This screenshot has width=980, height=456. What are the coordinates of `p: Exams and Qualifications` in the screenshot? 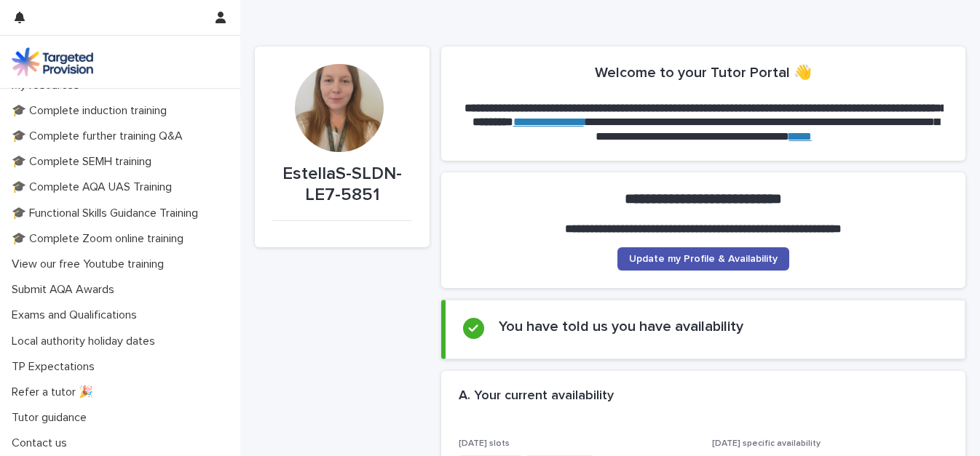 It's located at (78, 315).